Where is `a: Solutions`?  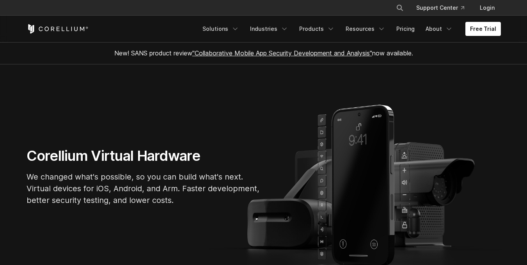 a: Solutions is located at coordinates (221, 29).